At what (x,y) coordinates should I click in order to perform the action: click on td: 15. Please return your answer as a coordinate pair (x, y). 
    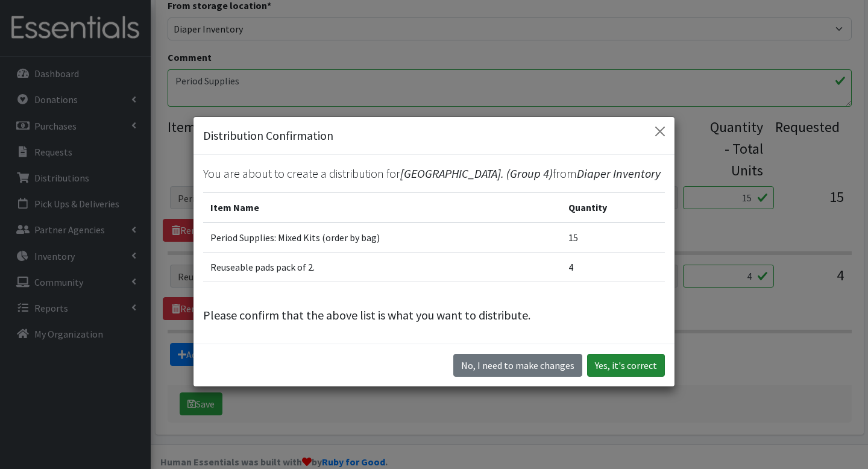
    Looking at the image, I should click on (613, 237).